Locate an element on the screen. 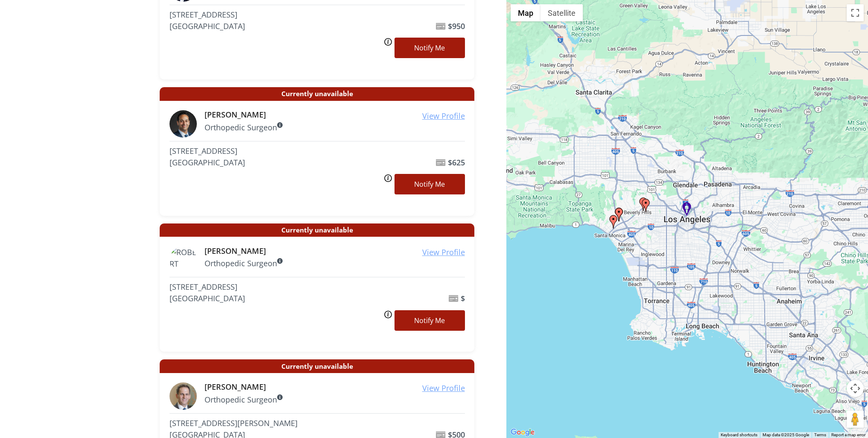 The width and height of the screenshot is (868, 438). a: Open this area in Google Maps (opens a new window) is located at coordinates (522, 432).